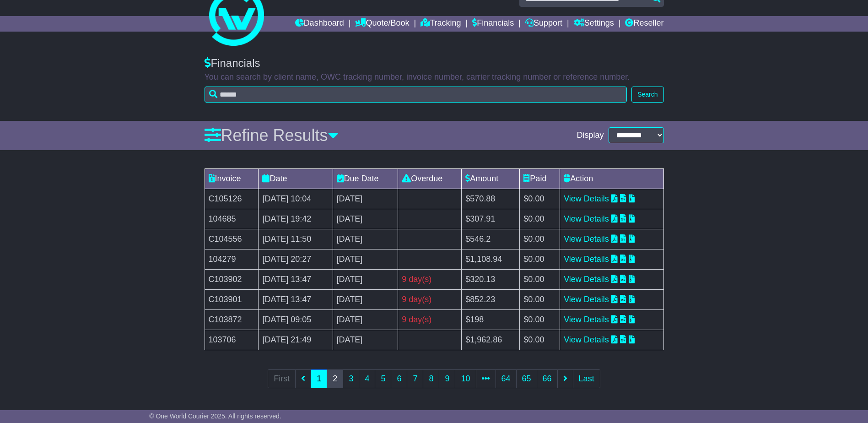  I want to click on a: 4, so click(367, 378).